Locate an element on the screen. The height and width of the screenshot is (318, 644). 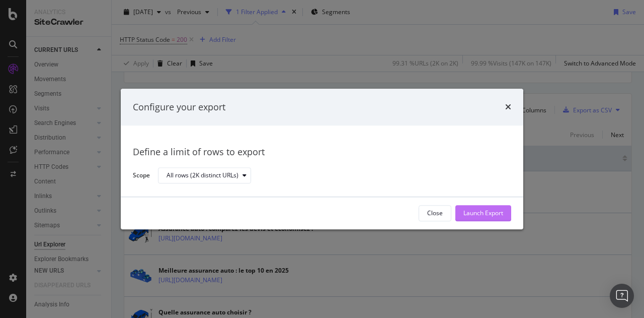
div: Launch Export is located at coordinates (483, 213).